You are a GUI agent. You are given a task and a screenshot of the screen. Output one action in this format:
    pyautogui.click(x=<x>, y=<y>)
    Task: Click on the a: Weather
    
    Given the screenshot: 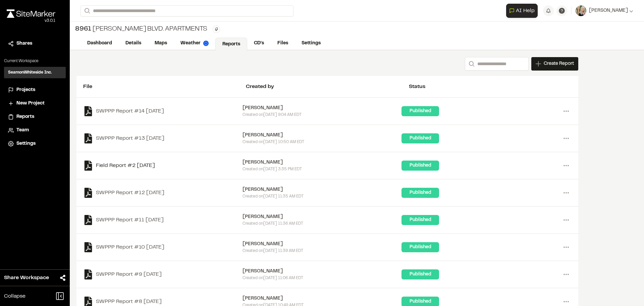 What is the action you would take?
    pyautogui.click(x=195, y=44)
    